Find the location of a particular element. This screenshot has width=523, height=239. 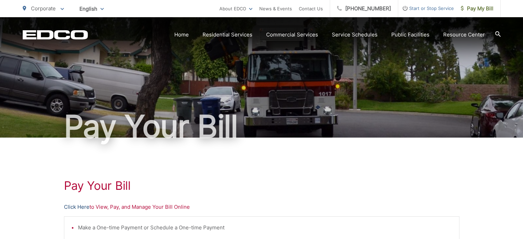

a: Resource Center is located at coordinates (464, 35).